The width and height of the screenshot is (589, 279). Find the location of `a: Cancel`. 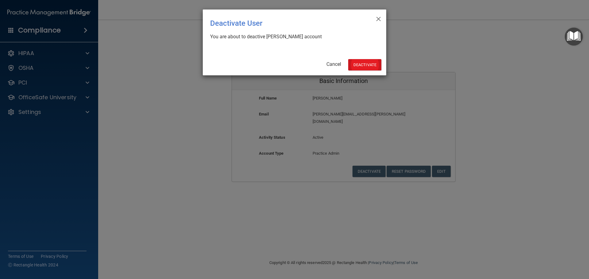

a: Cancel is located at coordinates (334, 64).